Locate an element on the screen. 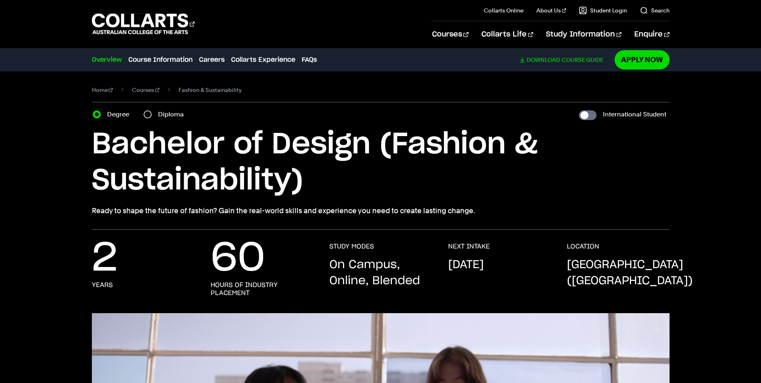  a: Enquire is located at coordinates (651, 34).